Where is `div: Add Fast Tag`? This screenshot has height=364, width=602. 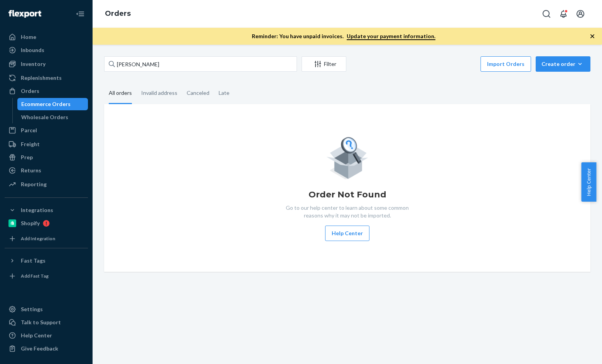 div: Add Fast Tag is located at coordinates (35, 276).